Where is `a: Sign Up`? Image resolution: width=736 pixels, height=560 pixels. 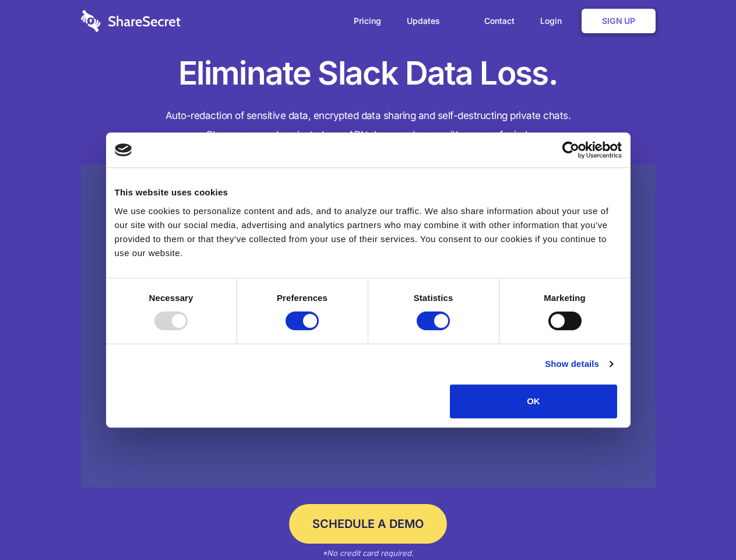
a: Sign Up is located at coordinates (618, 21).